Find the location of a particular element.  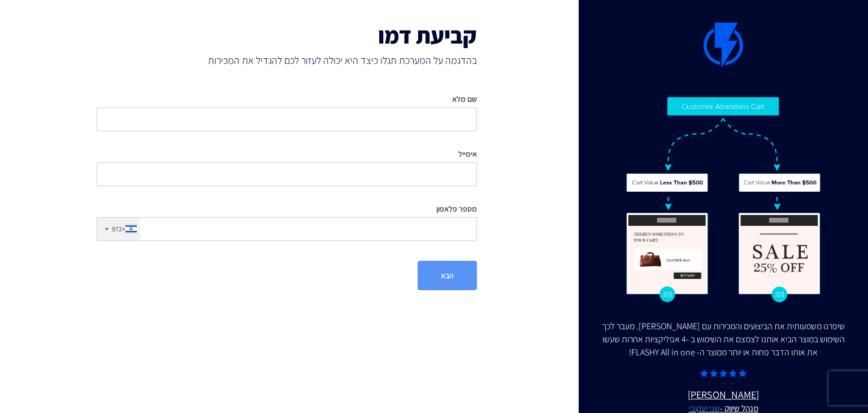

span: בהדגמה על המערכת תגלו כיצד היא יכולה לעזור לכם להגדיל את המכירות is located at coordinates (287, 61).